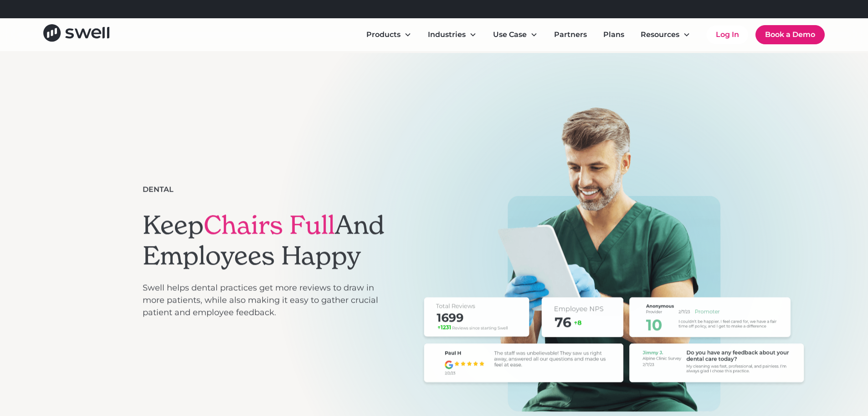  I want to click on img: A smiling dentist in green scrubs, looking at an iPad that shows some of the reviews that have be..., so click(613, 258).